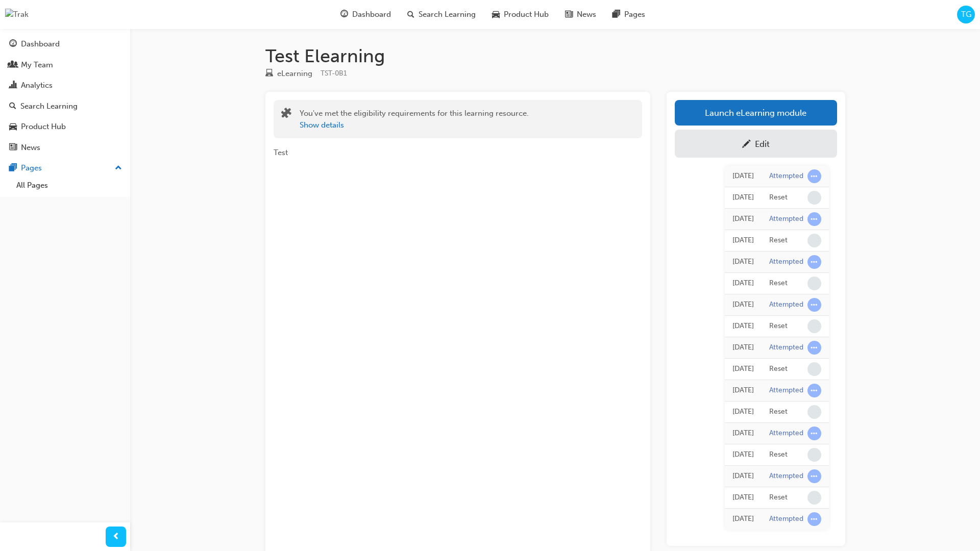 The image size is (980, 551). Describe the element at coordinates (43, 127) in the screenshot. I see `div: Product Hub` at that location.